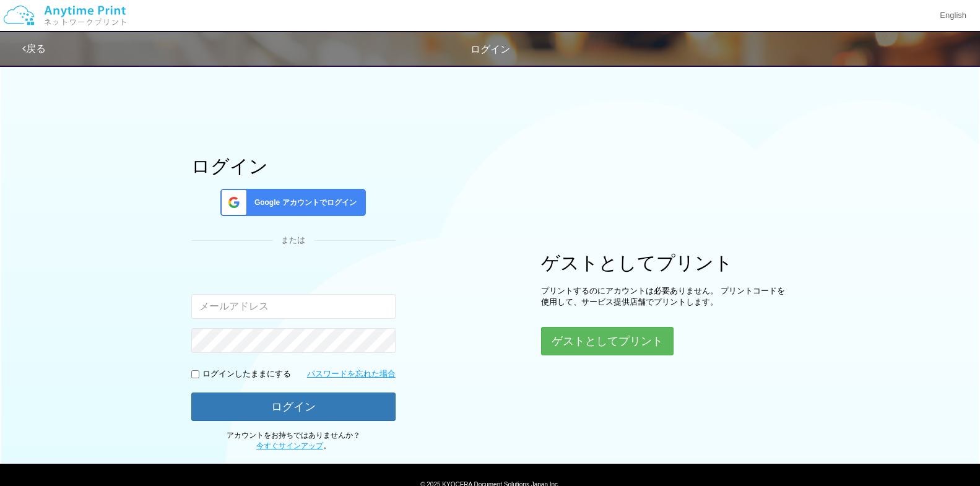  Describe the element at coordinates (607, 342) in the screenshot. I see `button: ゲストとしてプリント` at that location.